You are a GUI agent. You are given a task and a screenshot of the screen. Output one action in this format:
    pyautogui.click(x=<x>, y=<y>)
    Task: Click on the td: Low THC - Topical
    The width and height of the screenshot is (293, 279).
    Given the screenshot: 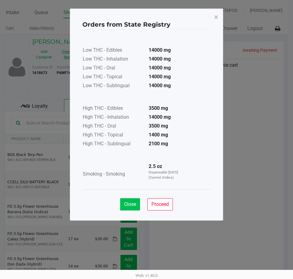 What is the action you would take?
    pyautogui.click(x=113, y=77)
    